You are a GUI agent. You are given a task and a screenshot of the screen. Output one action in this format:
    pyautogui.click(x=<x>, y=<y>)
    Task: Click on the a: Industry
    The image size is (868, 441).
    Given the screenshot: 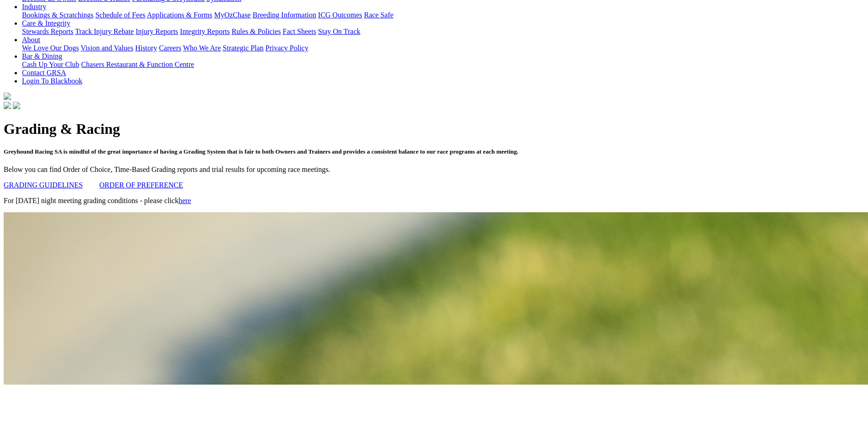 What is the action you would take?
    pyautogui.click(x=34, y=7)
    